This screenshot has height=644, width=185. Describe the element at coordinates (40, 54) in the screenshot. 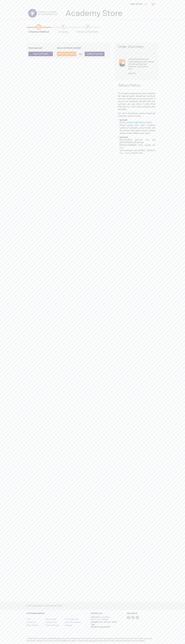

I see `button: Log In to Proceed` at that location.